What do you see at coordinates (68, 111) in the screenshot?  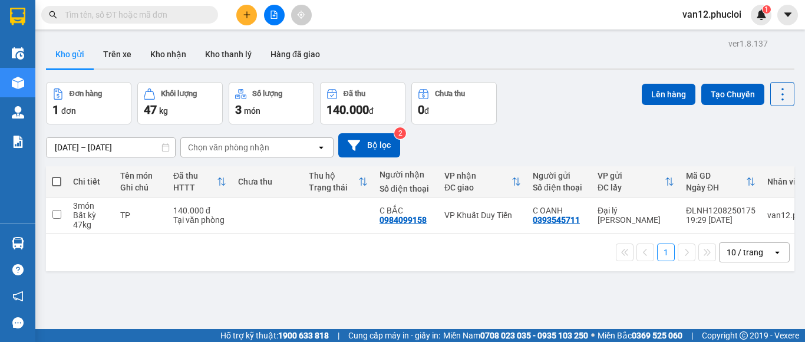 I see `span: đơn` at bounding box center [68, 111].